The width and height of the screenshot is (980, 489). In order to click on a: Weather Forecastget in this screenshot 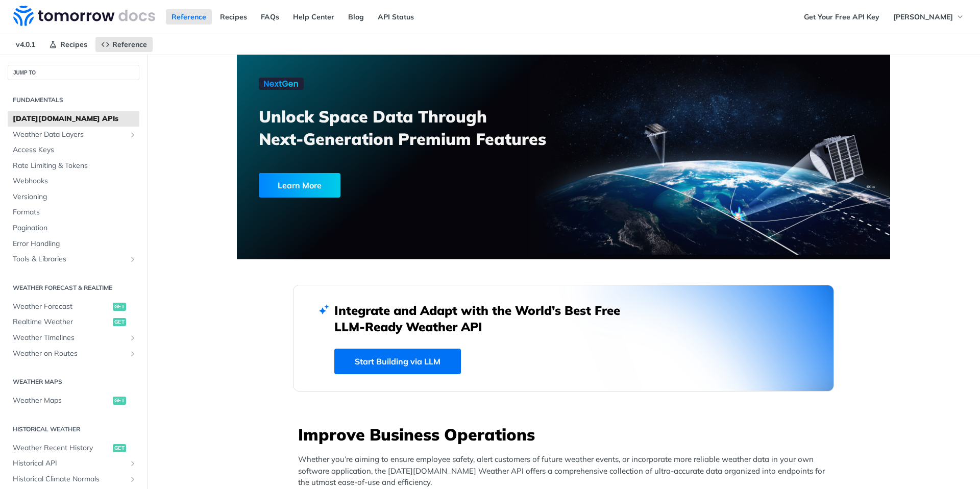, I will do `click(74, 307)`.